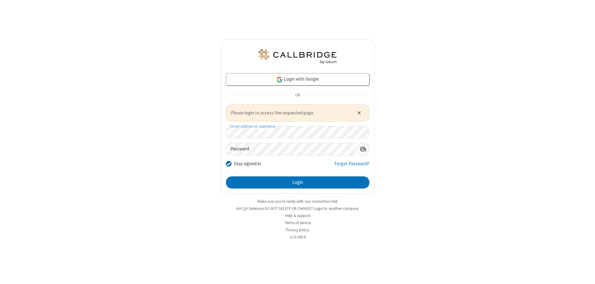 The height and width of the screenshot is (284, 595). What do you see at coordinates (297, 215) in the screenshot?
I see `a: Help & support` at bounding box center [297, 215].